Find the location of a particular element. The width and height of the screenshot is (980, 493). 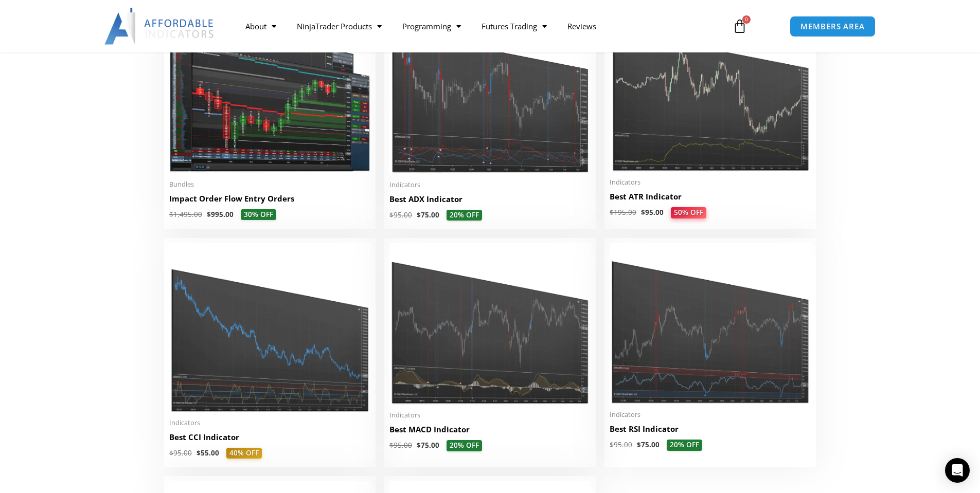

a: Best RSI Indicator is located at coordinates (709, 431).